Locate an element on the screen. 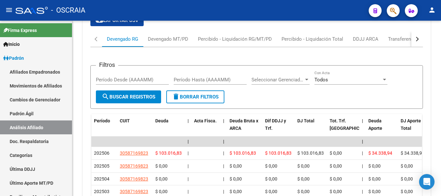  div: Percibido - Liquidación Total is located at coordinates (312, 39).